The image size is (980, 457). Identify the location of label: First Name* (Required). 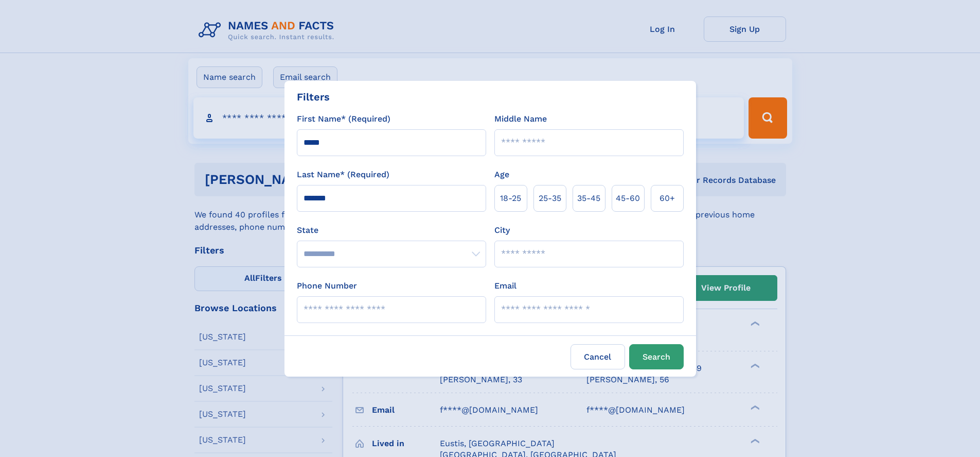
(344, 119).